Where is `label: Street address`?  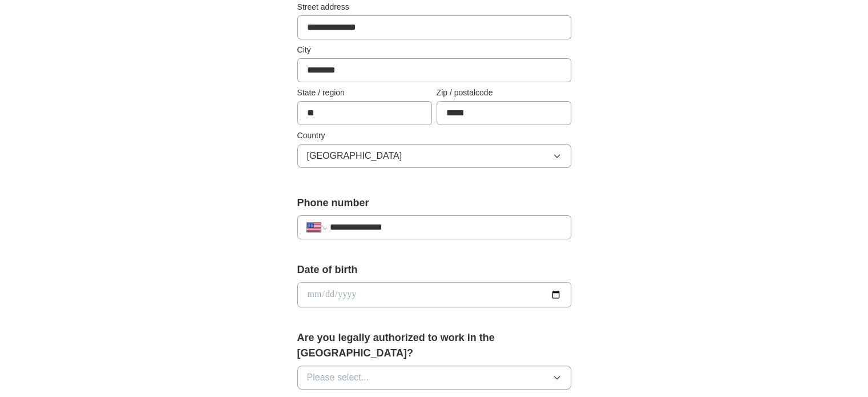 label: Street address is located at coordinates (434, 7).